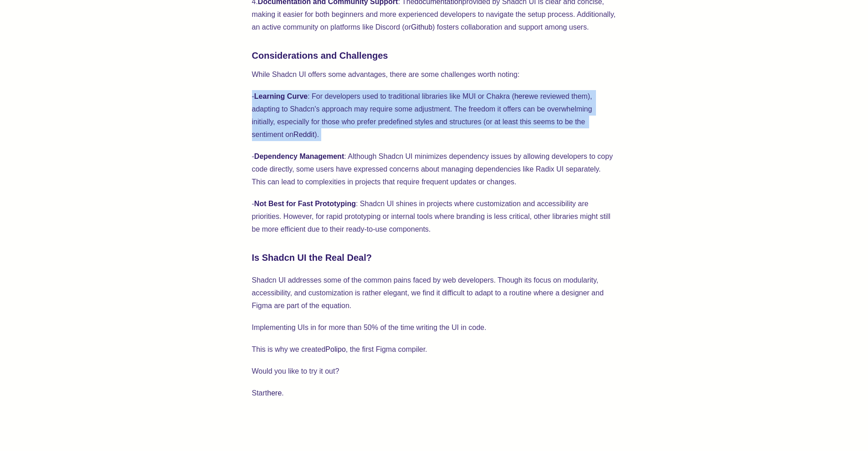 This screenshot has height=451, width=868. Describe the element at coordinates (435, 328) in the screenshot. I see `p: Implementing UIs in for more than 50% of the time writing the UI in code.` at that location.